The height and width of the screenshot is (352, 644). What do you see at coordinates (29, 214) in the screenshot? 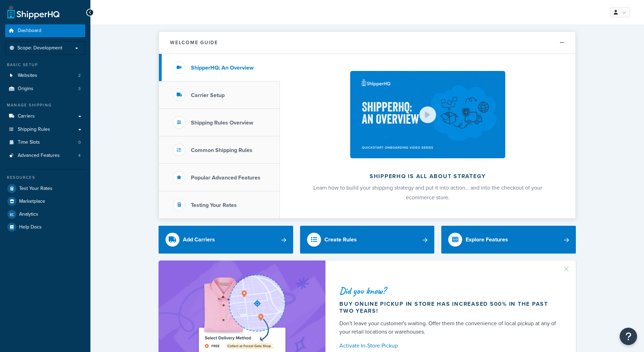
I see `span: Analytics` at bounding box center [29, 214].